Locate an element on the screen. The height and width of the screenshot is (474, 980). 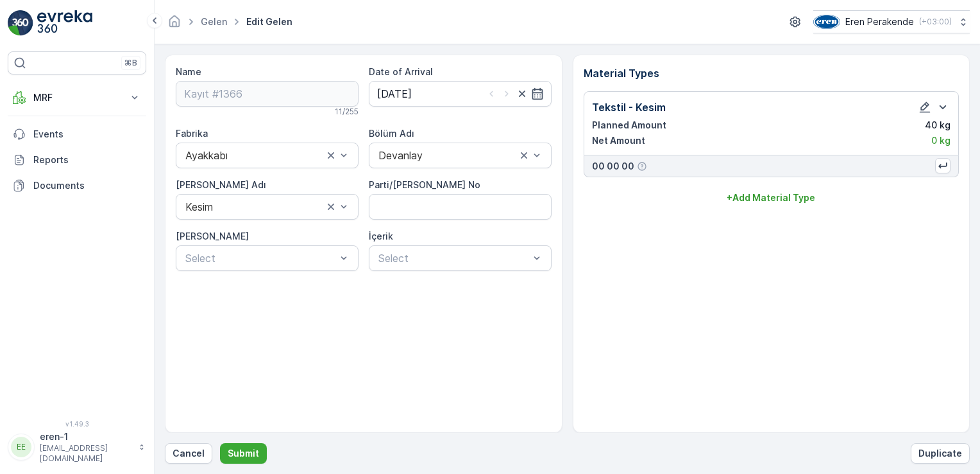
p: Documents is located at coordinates (87, 186).